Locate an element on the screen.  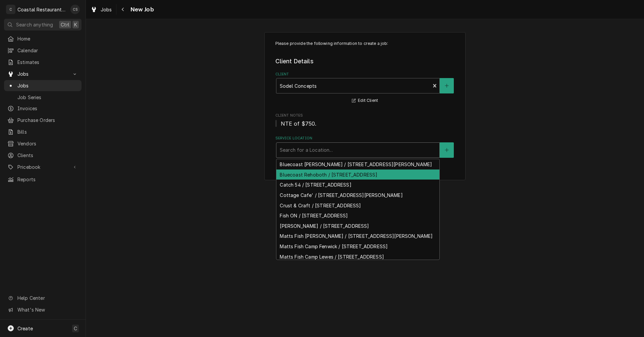
svg: Create New Client is located at coordinates (447, 86).